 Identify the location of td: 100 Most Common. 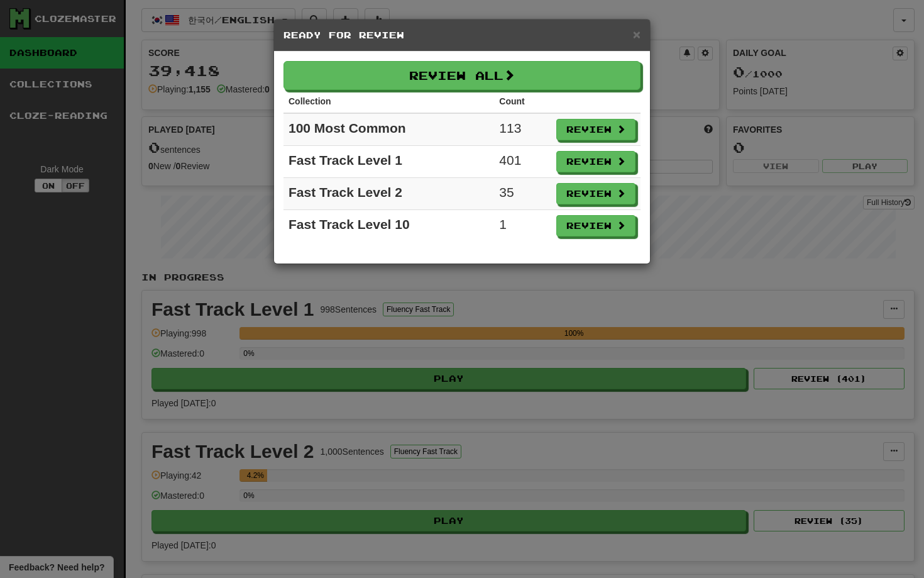
(389, 130).